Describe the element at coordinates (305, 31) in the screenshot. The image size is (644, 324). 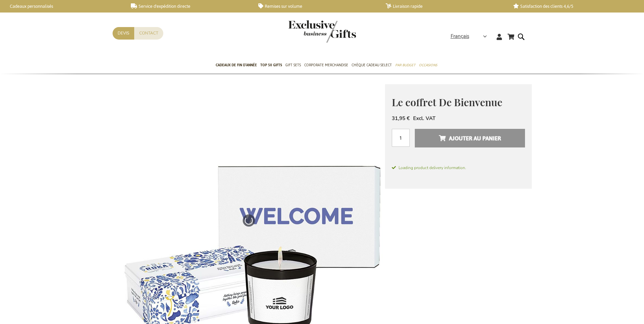
I see `a: store logo` at that location.